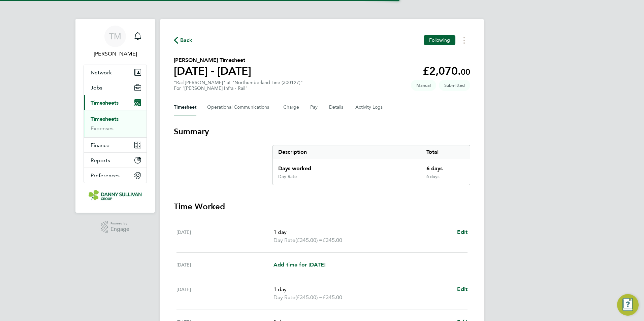 This screenshot has height=321, width=644. I want to click on div: Day Rate, so click(287, 177).